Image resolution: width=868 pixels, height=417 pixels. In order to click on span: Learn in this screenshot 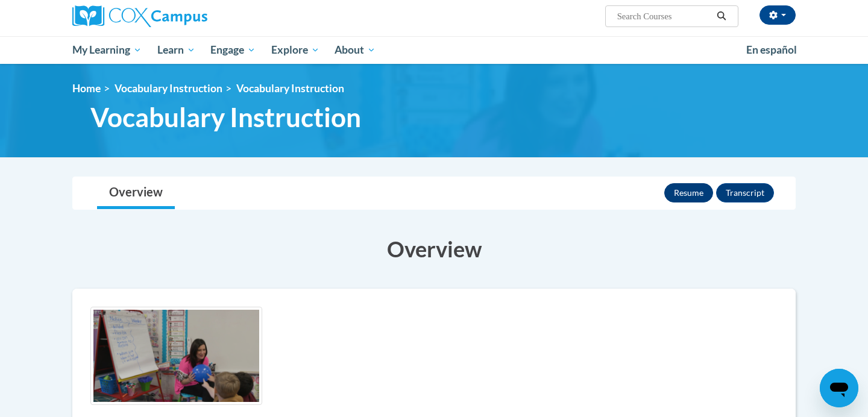, I will do `click(175, 50)`.